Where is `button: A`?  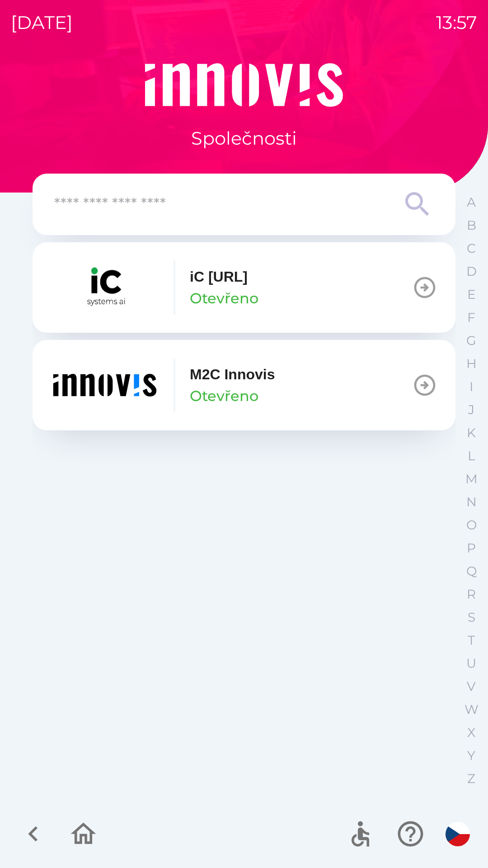
button: A is located at coordinates (471, 202).